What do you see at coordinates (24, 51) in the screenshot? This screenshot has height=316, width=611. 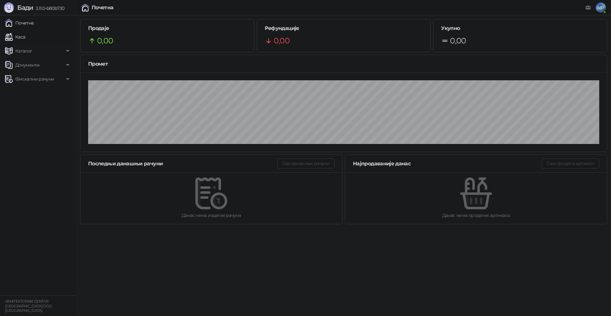 I see `span: Каталог` at bounding box center [24, 51].